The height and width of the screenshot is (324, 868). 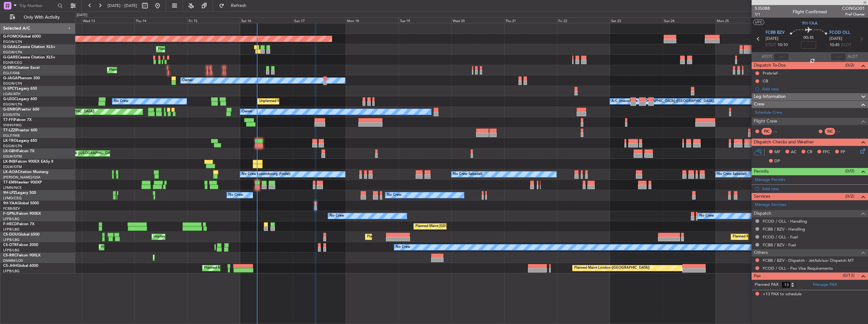 I want to click on a: G-JAGAPhenom 300, so click(x=21, y=78).